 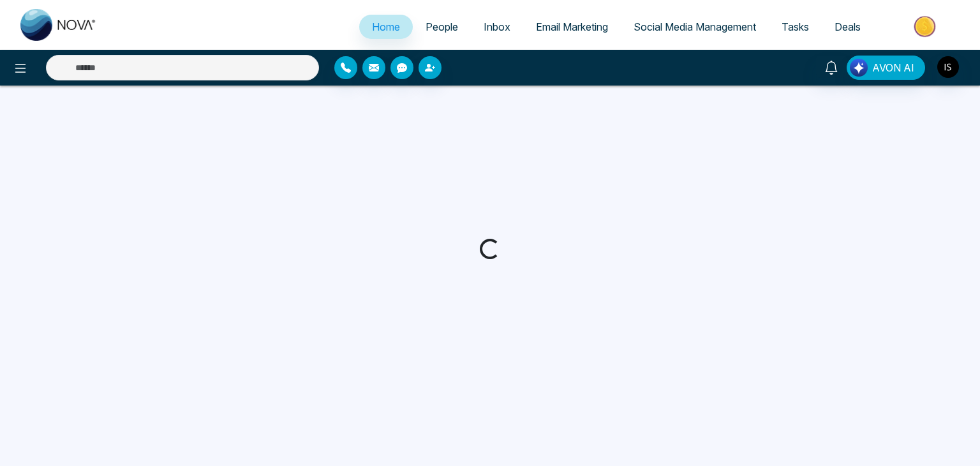 What do you see at coordinates (59, 25) in the screenshot?
I see `img: Nova CRM Logo` at bounding box center [59, 25].